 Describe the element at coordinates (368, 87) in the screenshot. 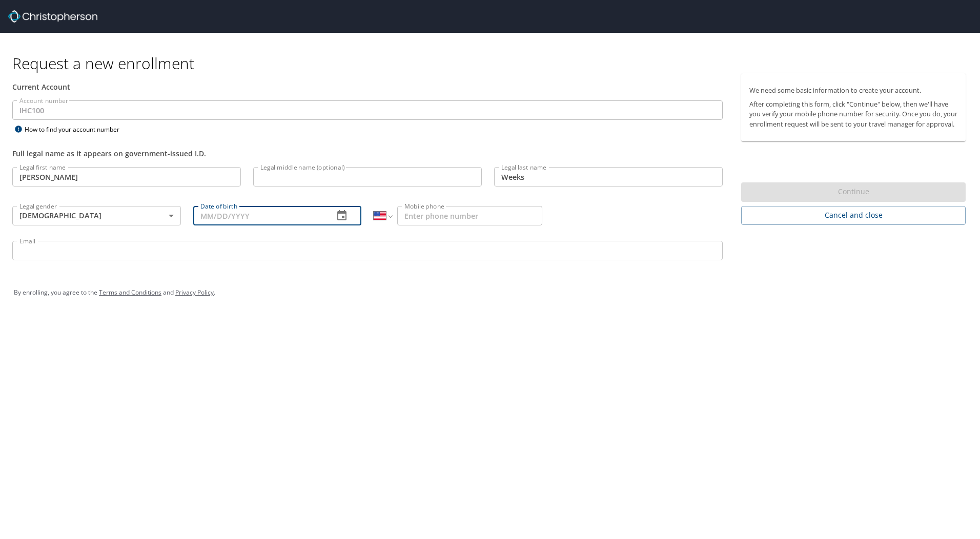

I see `div: Current Account` at that location.